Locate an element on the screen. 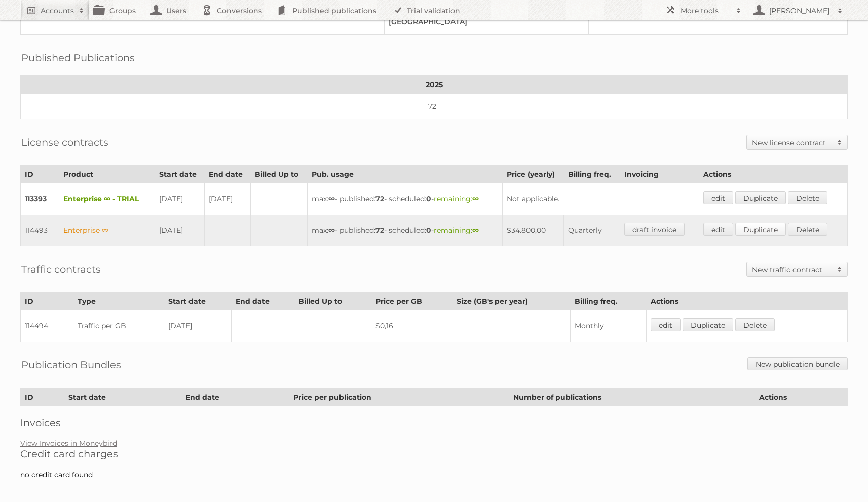  td: 113393 is located at coordinates (40, 199).